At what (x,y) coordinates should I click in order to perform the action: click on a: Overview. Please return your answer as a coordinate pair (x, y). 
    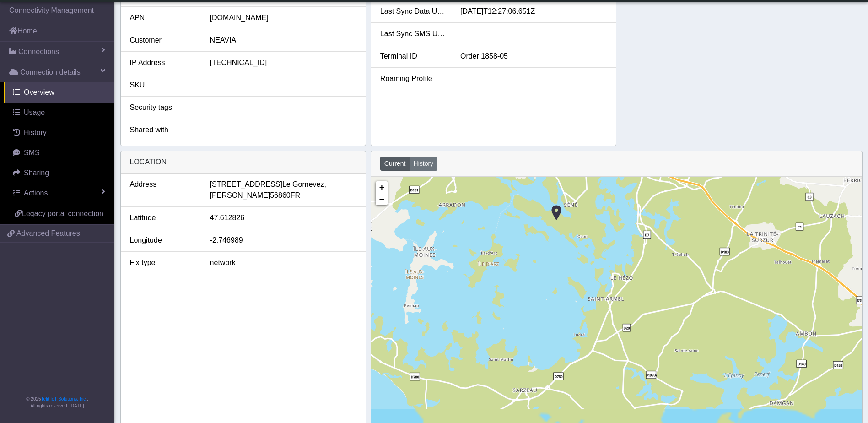
    Looking at the image, I should click on (59, 93).